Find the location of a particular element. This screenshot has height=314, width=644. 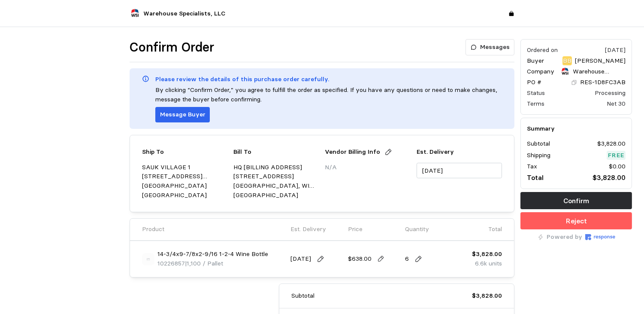

p: 6.6k units is located at coordinates (487, 264).